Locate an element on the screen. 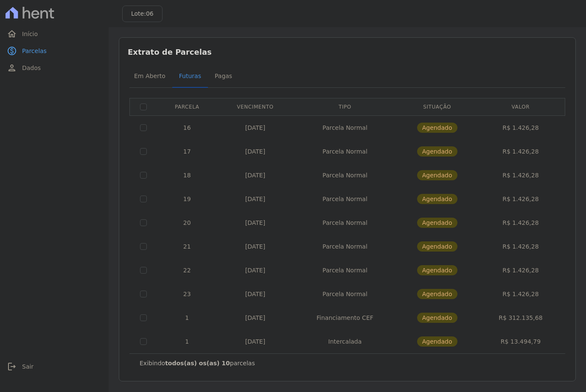 The width and height of the screenshot is (586, 392). p: Exibindo parcelas is located at coordinates (197, 363).